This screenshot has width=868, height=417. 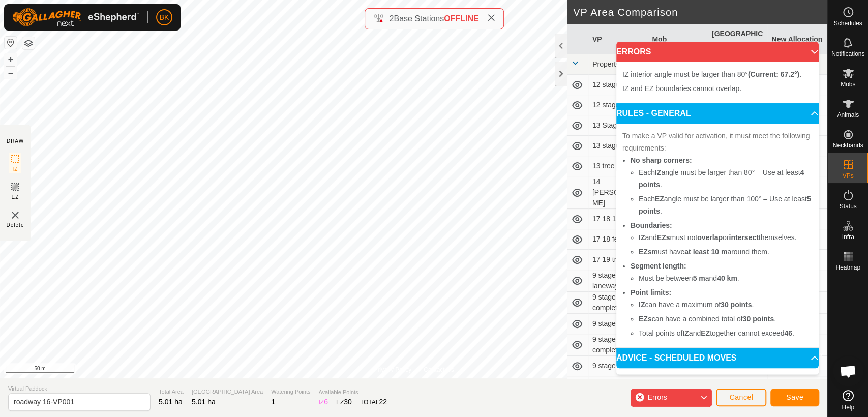 What do you see at coordinates (676, 358) in the screenshot?
I see `span: ADVICE - SCHEDULED MOVES` at bounding box center [676, 358].